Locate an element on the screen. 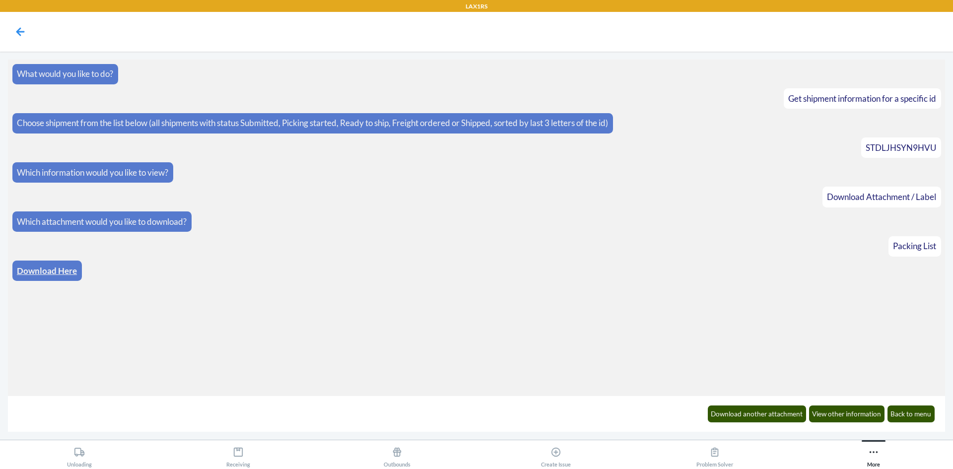 Image resolution: width=953 pixels, height=469 pixels. p: Which information would you like to view? is located at coordinates (92, 173).